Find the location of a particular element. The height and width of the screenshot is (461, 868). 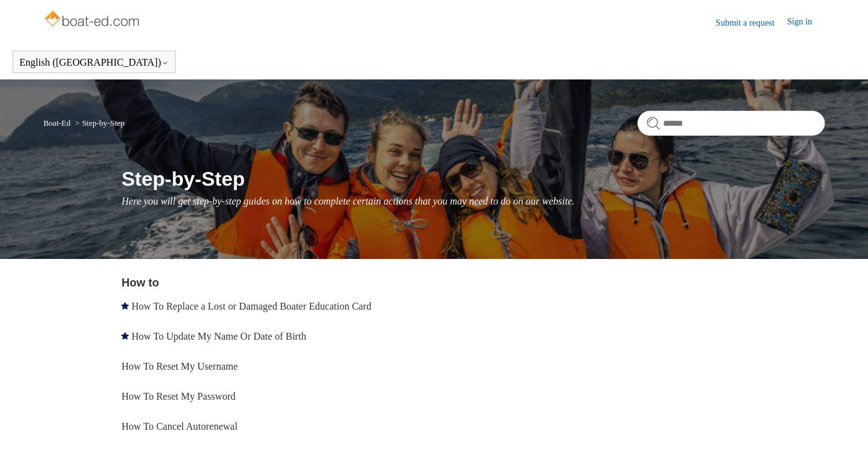

a: Boat-Ed is located at coordinates (56, 122).